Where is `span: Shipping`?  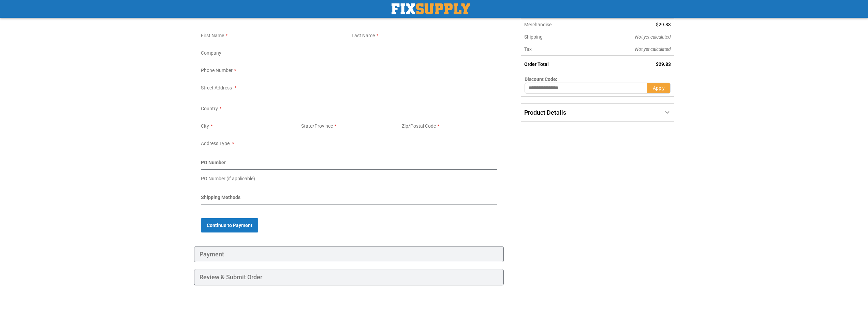
span: Shipping is located at coordinates (534, 37).